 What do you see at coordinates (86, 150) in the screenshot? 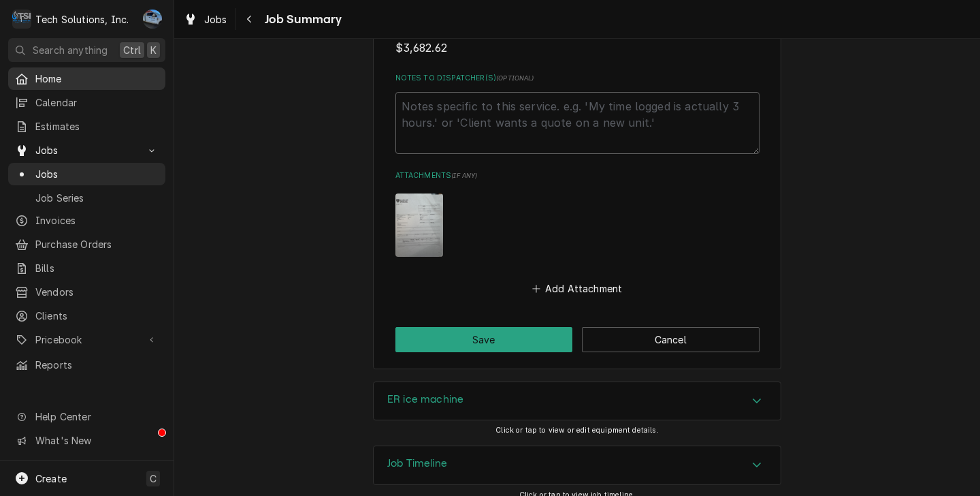
I see `a: Go to Jobs` at bounding box center [86, 150].